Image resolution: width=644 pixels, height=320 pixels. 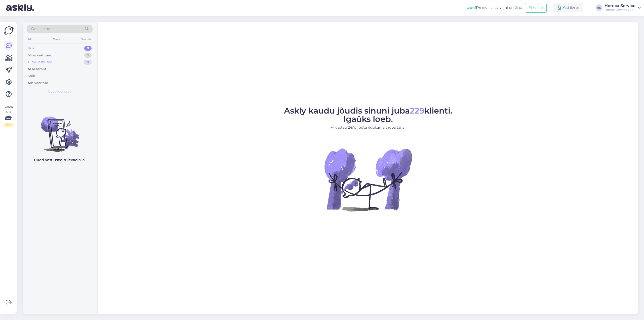 I want to click on div: Arhiveeritud, so click(x=38, y=83).